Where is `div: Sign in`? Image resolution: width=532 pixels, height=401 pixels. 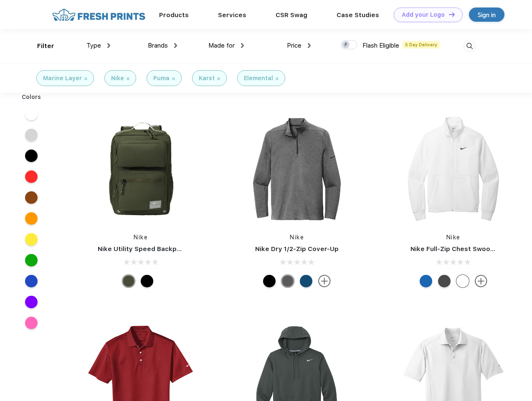
div: Sign in is located at coordinates (487, 14).